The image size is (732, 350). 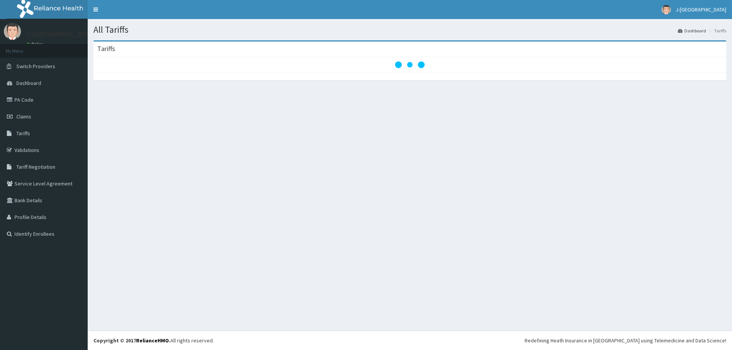 I want to click on span: Tariffs, so click(x=23, y=133).